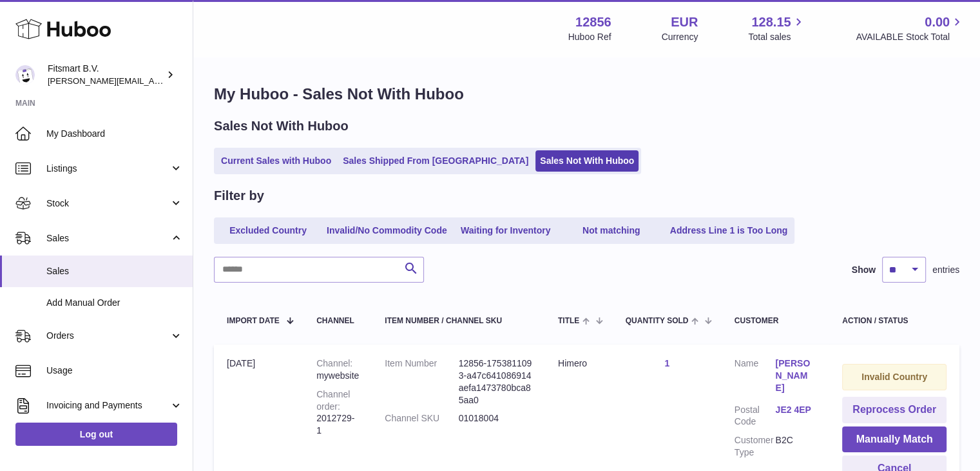  What do you see at coordinates (505, 230) in the screenshot?
I see `a: Waiting for Inventory` at bounding box center [505, 230].